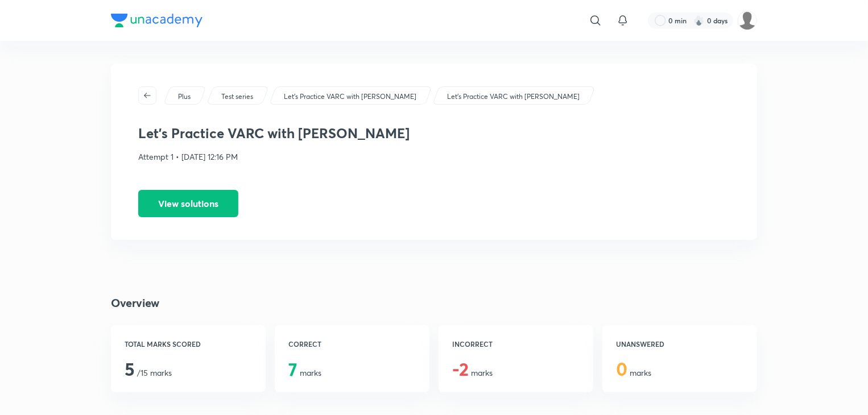 The image size is (868, 415). Describe the element at coordinates (699, 21) in the screenshot. I see `img: streak` at that location.